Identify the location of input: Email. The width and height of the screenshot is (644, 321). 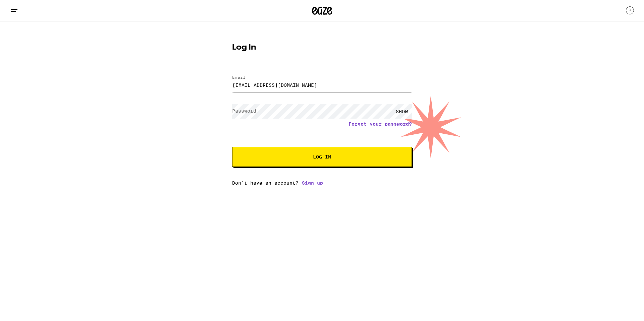
(322, 85).